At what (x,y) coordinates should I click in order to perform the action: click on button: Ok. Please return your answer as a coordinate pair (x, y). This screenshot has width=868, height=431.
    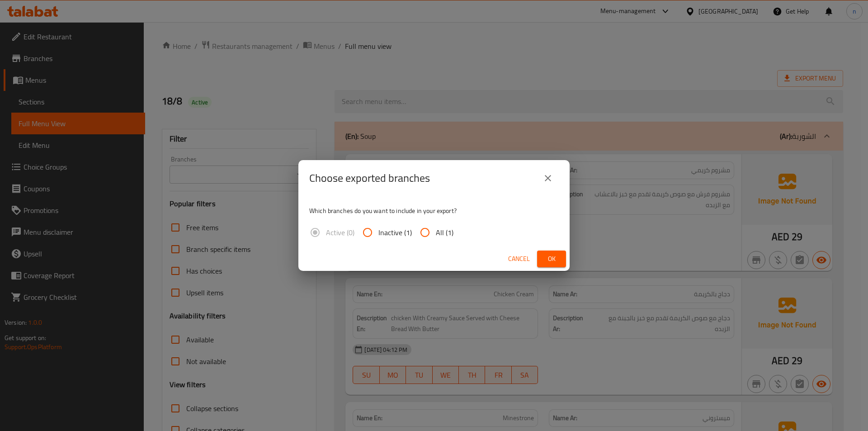
    Looking at the image, I should click on (552, 258).